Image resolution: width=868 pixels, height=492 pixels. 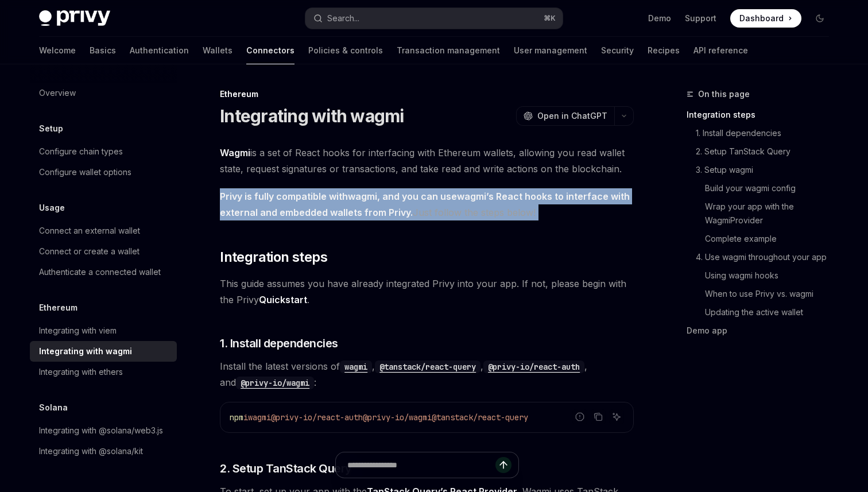 What do you see at coordinates (426, 204) in the screenshot?
I see `span: Just follow the steps below!` at bounding box center [426, 204].